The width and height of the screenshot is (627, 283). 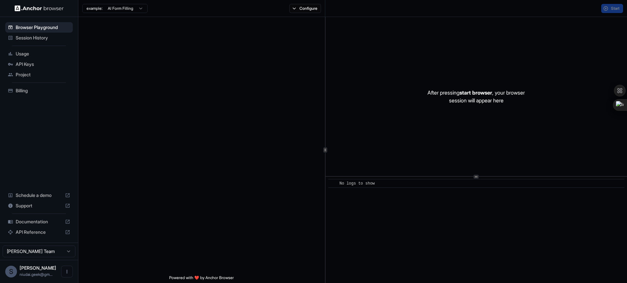 What do you see at coordinates (94, 8) in the screenshot?
I see `span: example:` at bounding box center [94, 8].